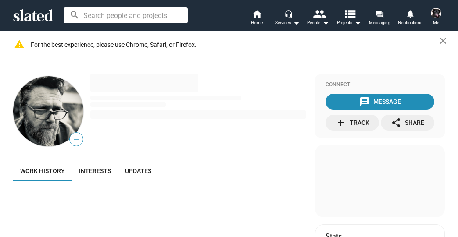 The height and width of the screenshot is (237, 458). What do you see at coordinates (379, 23) in the screenshot?
I see `span: Messaging` at bounding box center [379, 23].